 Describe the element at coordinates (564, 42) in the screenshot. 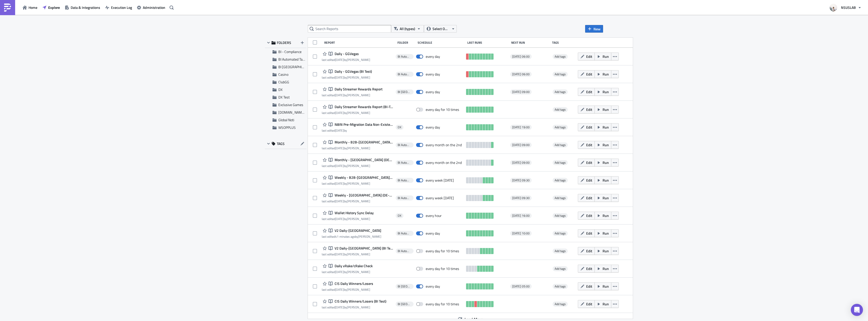

I see `div: Tags` at that location.